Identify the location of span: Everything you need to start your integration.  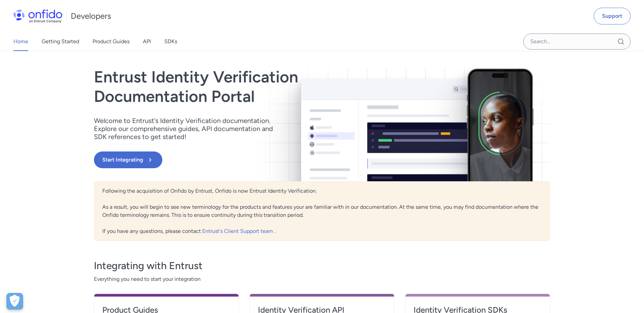
(322, 279).